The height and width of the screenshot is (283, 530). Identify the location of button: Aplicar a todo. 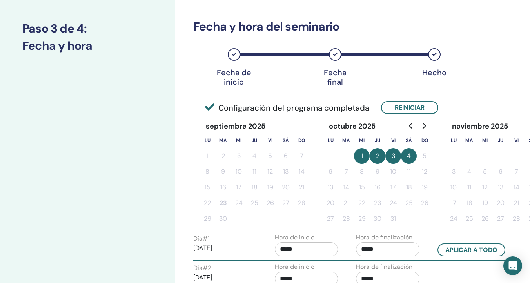
(471, 250).